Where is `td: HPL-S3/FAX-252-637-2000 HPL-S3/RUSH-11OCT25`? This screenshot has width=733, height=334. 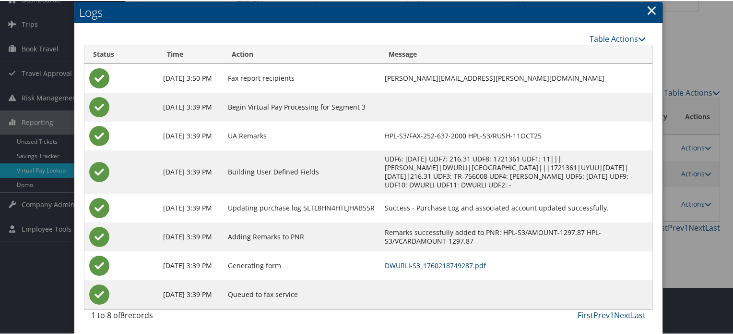
td: HPL-S3/FAX-252-637-2000 HPL-S3/RUSH-11OCT25 is located at coordinates (516, 135).